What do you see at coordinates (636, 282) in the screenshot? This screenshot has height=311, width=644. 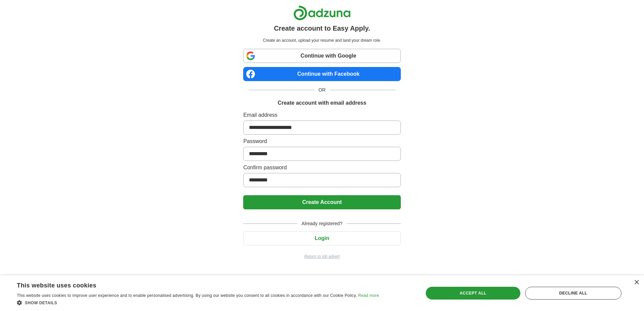 I see `div: Close` at bounding box center [636, 282].